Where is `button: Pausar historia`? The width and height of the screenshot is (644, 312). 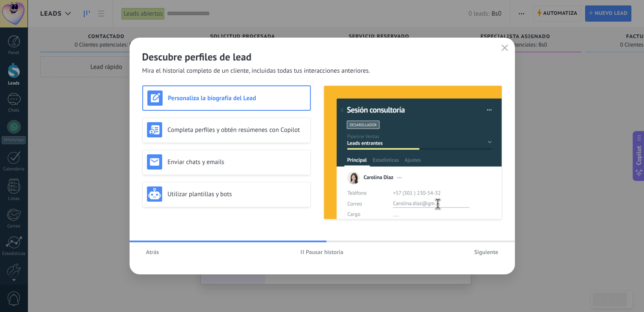 button: Pausar historia is located at coordinates (322, 252).